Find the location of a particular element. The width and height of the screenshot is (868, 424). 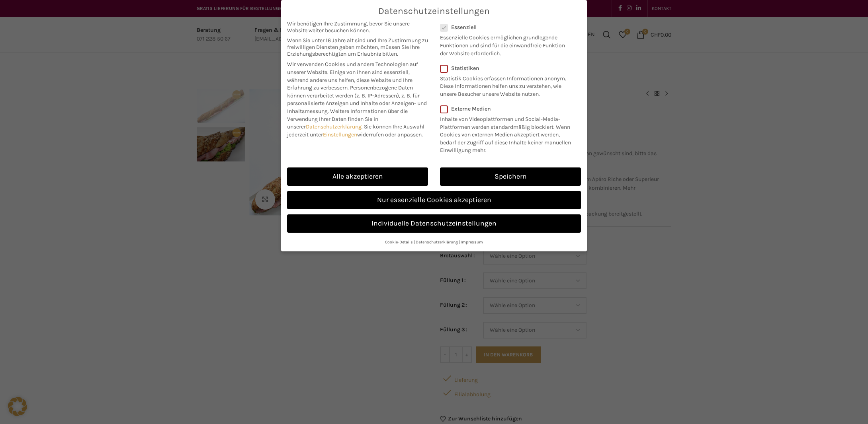

a: Einstellungen is located at coordinates (340, 135).